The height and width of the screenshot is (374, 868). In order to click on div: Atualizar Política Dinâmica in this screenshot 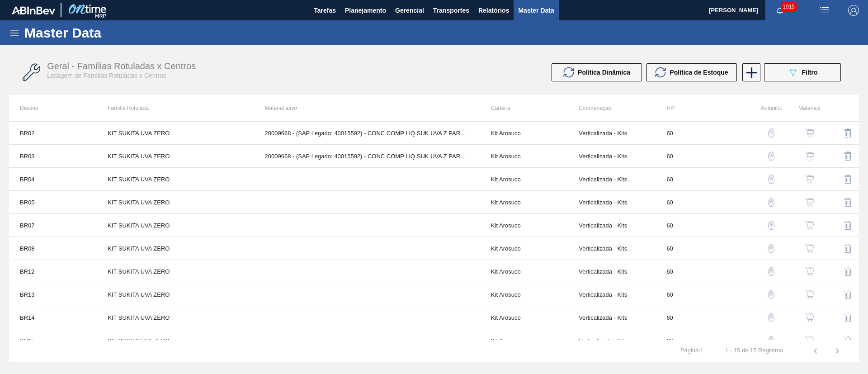, I will do `click(599, 73)`.